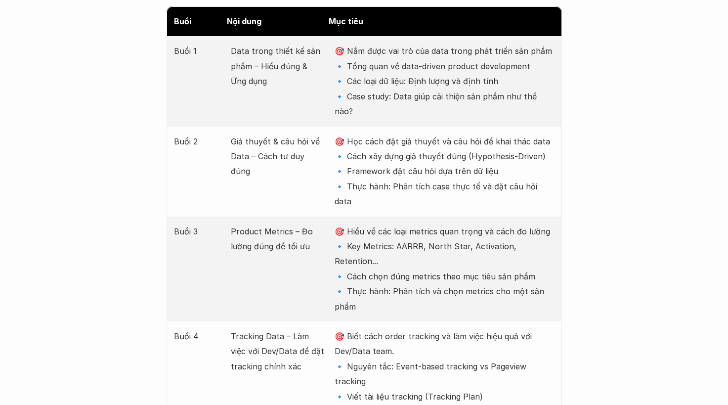 This screenshot has height=405, width=728. What do you see at coordinates (346, 21) in the screenshot?
I see `strong: Mục tiêu` at bounding box center [346, 21].